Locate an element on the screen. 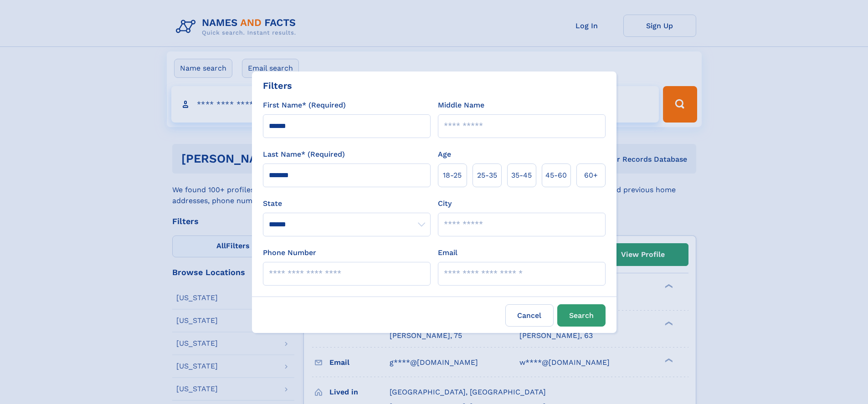 The height and width of the screenshot is (404, 868). label: First Name* (Required) is located at coordinates (304, 105).